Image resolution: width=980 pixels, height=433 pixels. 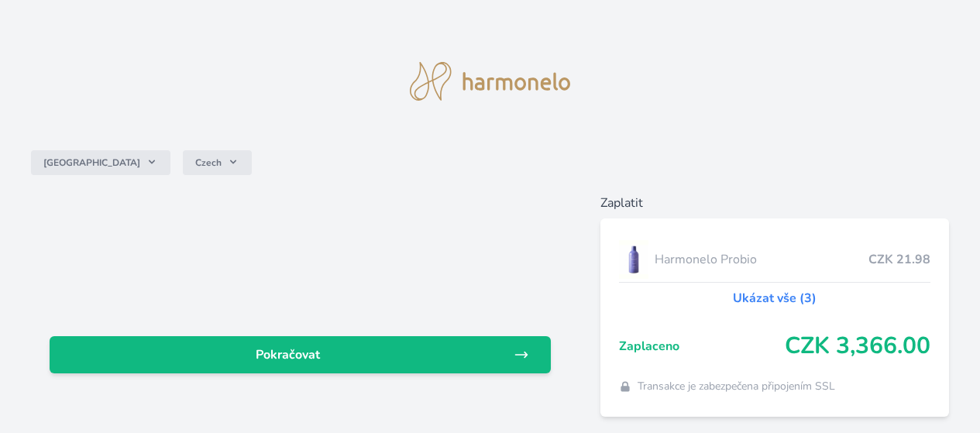 I want to click on span: Pokračovat, so click(x=288, y=355).